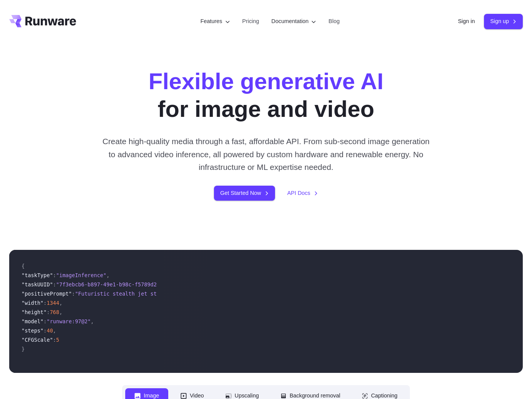 Image resolution: width=532 pixels, height=399 pixels. Describe the element at coordinates (54, 312) in the screenshot. I see `span: 768` at that location.